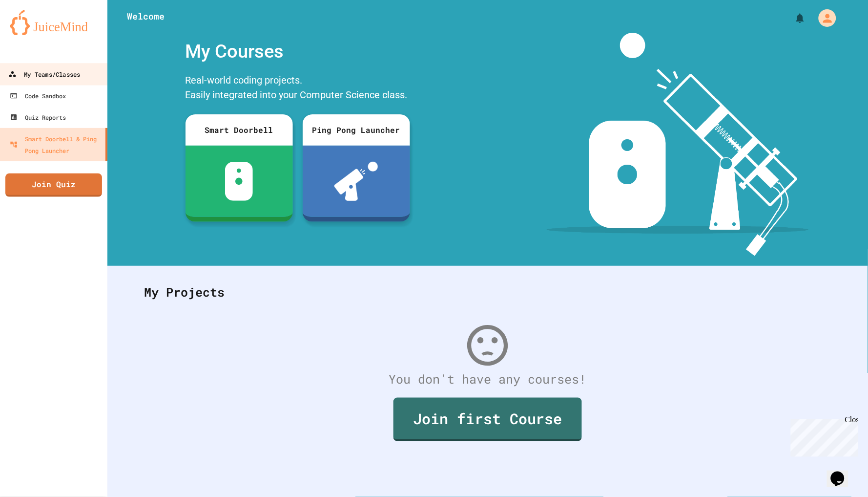 The height and width of the screenshot is (497, 868). I want to click on div: You don't have any courses!, so click(488, 379).